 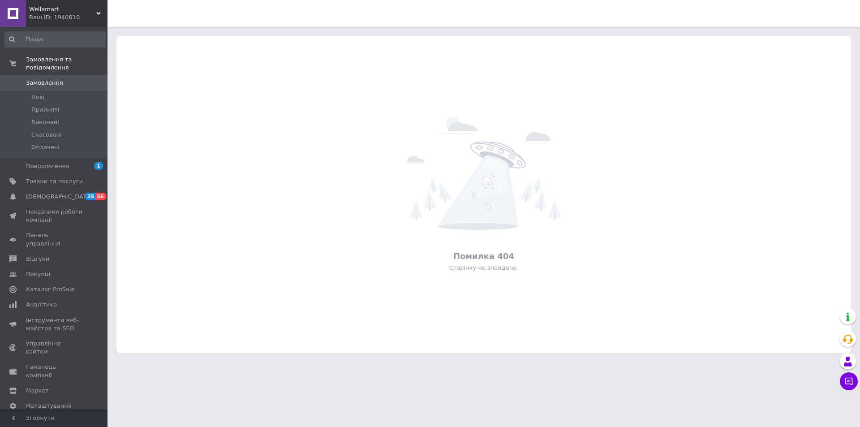 What do you see at coordinates (54, 216) in the screenshot?
I see `span: Показники роботи компанії` at bounding box center [54, 216].